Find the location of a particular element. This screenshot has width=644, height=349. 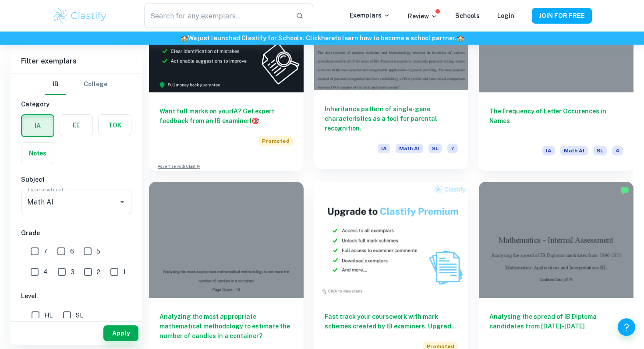

span: 2 is located at coordinates (99, 272).